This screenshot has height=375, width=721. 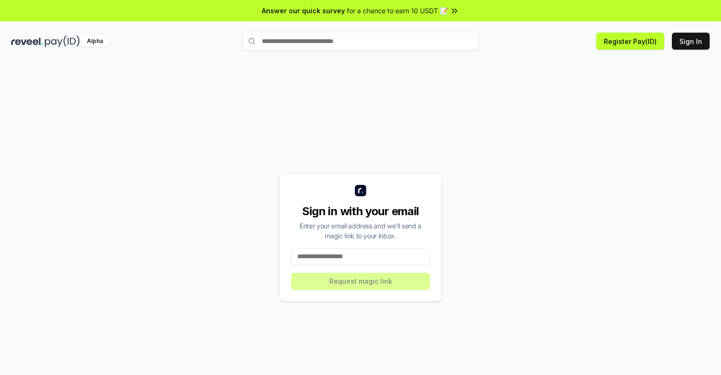 What do you see at coordinates (95, 41) in the screenshot?
I see `div: Alpha` at bounding box center [95, 41].